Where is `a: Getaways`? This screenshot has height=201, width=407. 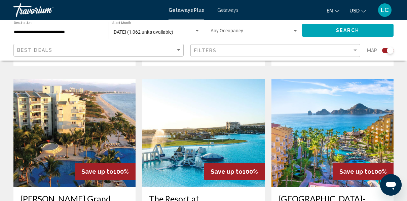 a: Getaways is located at coordinates (228, 10).